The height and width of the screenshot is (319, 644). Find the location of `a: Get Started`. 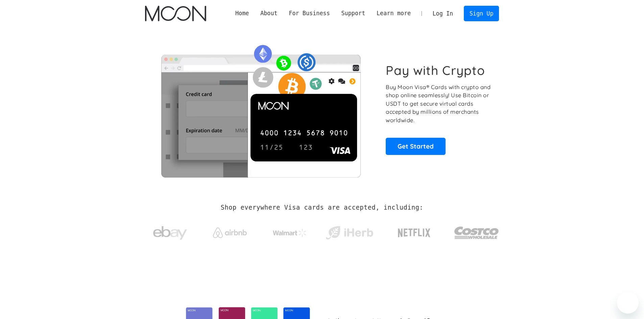

a: Get Started is located at coordinates (415, 146).